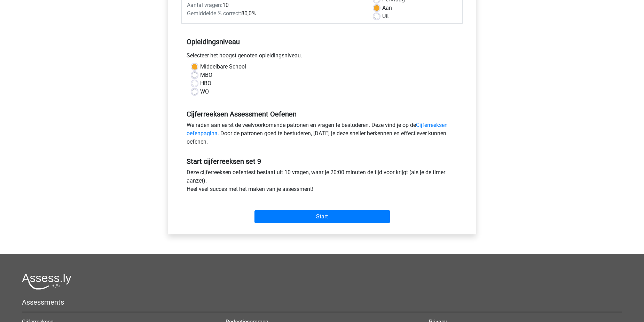  What do you see at coordinates (322, 302) in the screenshot?
I see `h5: Assessments` at bounding box center [322, 302].